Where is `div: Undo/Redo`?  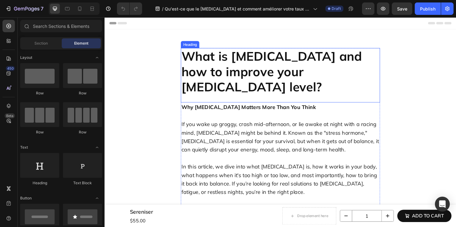
div: Undo/Redo is located at coordinates (129, 9).